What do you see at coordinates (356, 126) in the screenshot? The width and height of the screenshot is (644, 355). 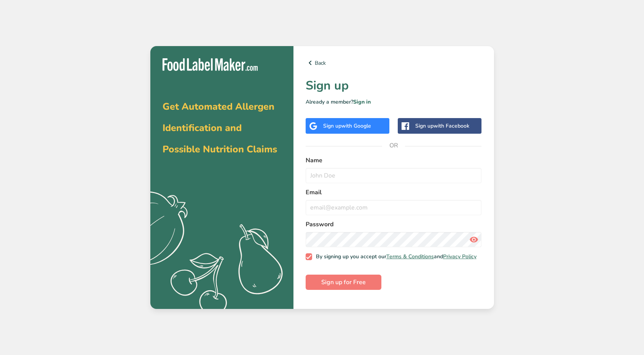 I see `span: with Google` at bounding box center [356, 126].